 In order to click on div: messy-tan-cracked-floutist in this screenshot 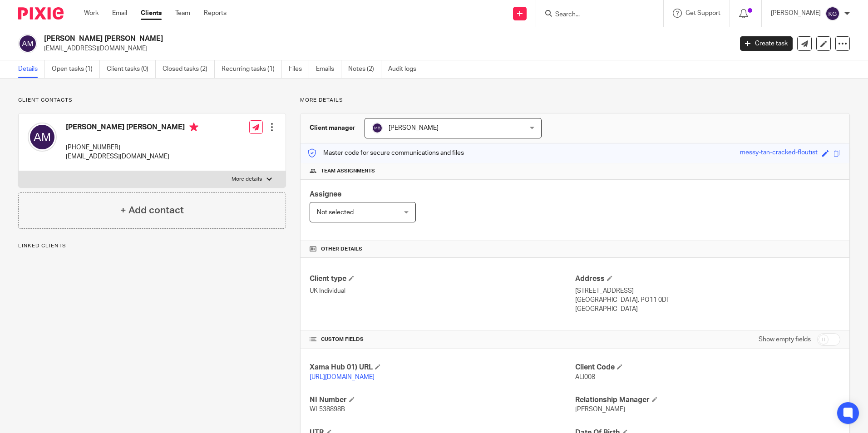, I will do `click(779, 153)`.